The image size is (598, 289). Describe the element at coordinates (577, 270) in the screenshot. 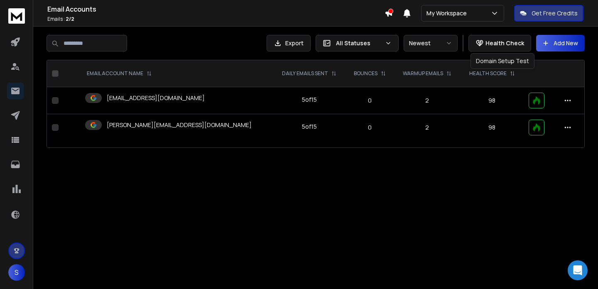

I see `div: Open Intercom Messenger` at that location.